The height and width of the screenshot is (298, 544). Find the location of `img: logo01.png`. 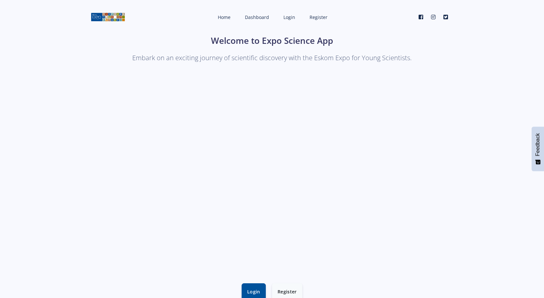

img: logo01.png is located at coordinates (108, 17).